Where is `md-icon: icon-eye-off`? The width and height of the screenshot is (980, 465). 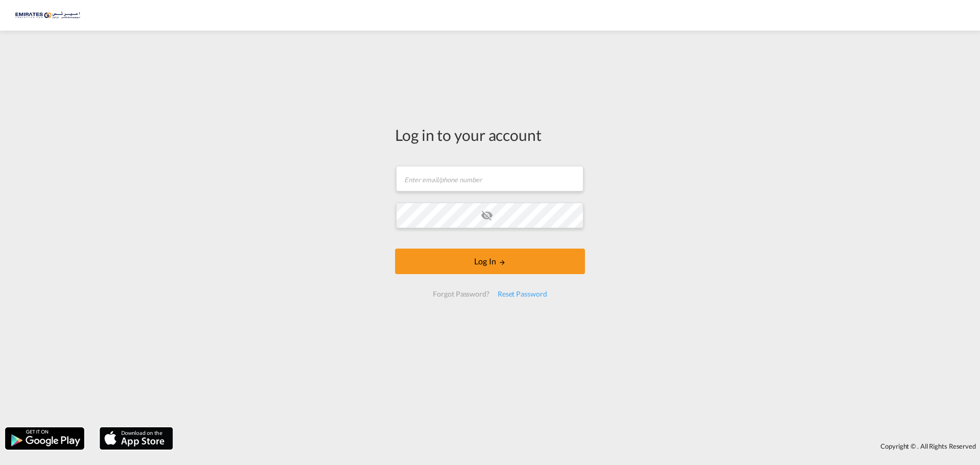 md-icon: icon-eye-off is located at coordinates (487, 215).